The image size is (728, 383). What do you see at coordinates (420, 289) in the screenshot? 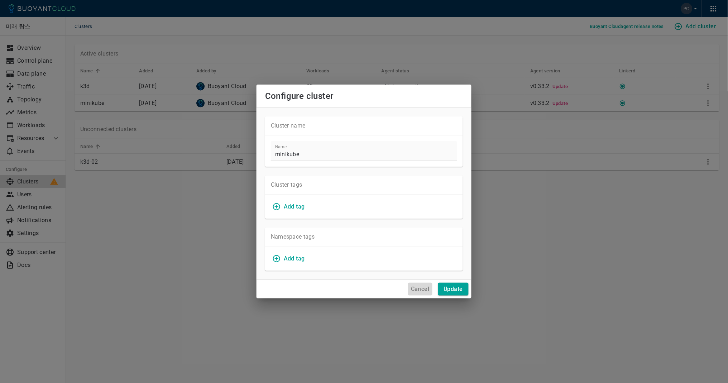
I see `h4: Cancel` at bounding box center [420, 289].